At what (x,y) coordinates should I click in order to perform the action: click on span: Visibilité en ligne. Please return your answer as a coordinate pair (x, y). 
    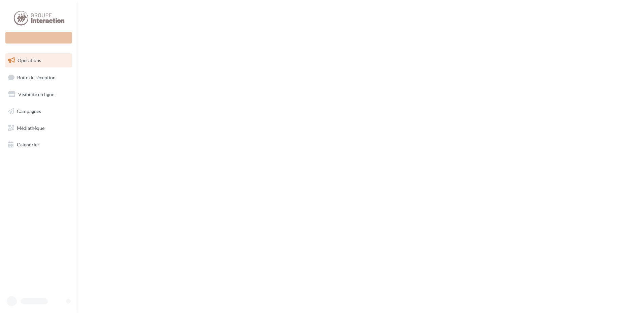
    Looking at the image, I should click on (36, 94).